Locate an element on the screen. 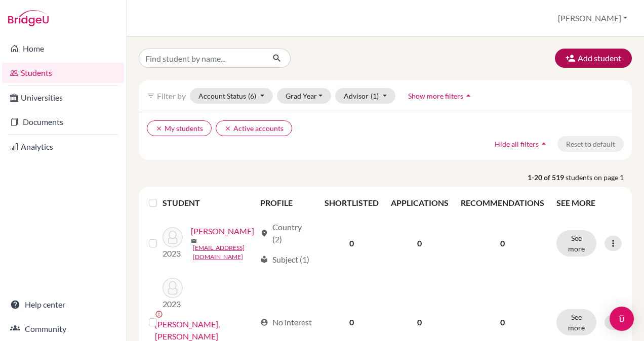  th: SHORTLISTED is located at coordinates (352, 203).